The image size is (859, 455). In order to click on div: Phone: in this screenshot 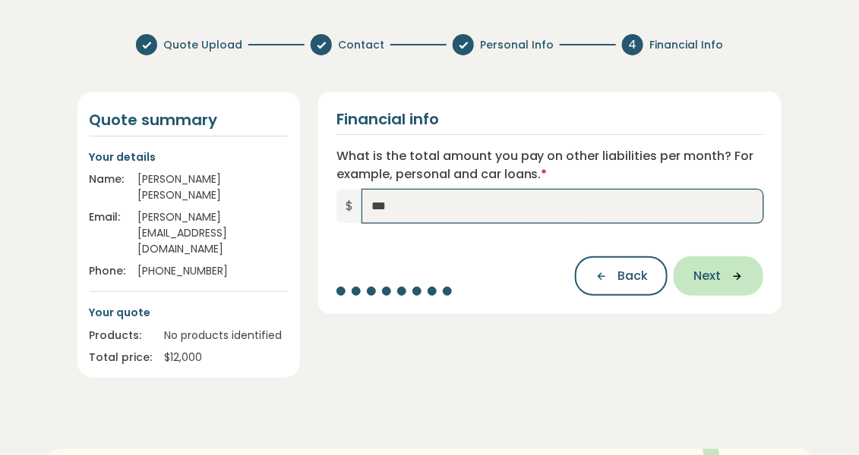, I will do `click(108, 271)`.